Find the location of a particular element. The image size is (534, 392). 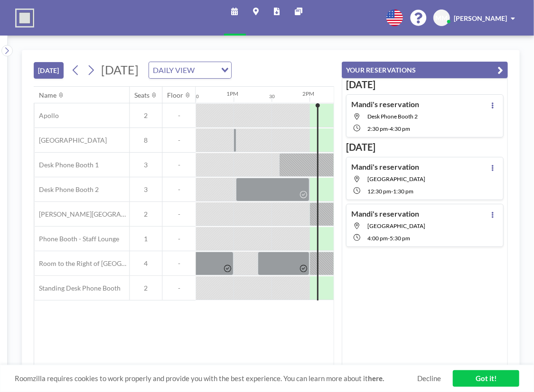

div: Name is located at coordinates (47, 95).